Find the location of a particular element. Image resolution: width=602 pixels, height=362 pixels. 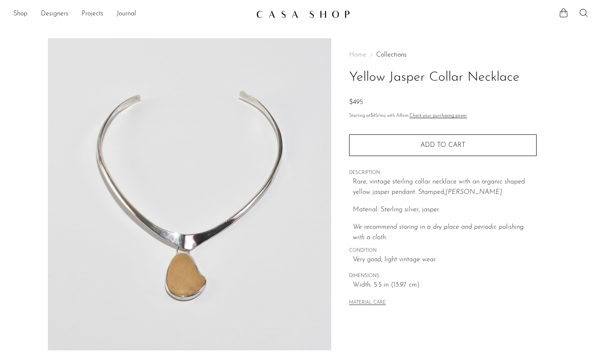

span: Home is located at coordinates (357, 55).